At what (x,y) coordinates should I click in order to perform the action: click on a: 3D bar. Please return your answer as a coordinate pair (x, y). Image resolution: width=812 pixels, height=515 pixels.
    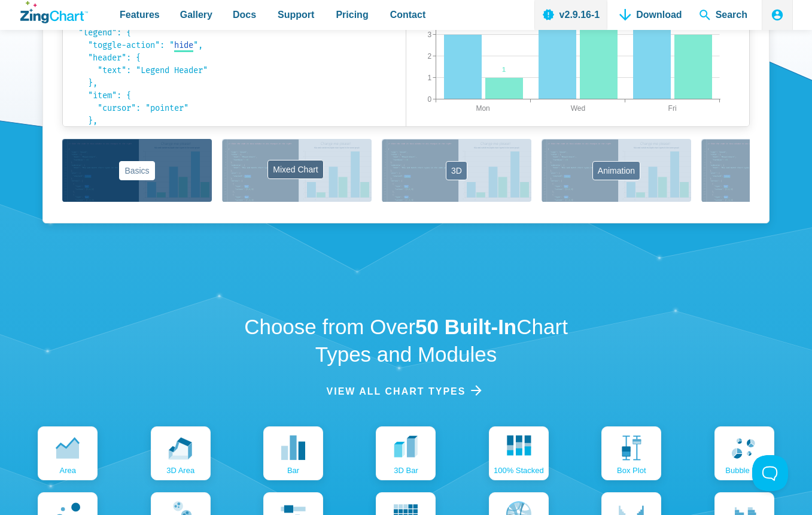
    Looking at the image, I should click on (406, 453).